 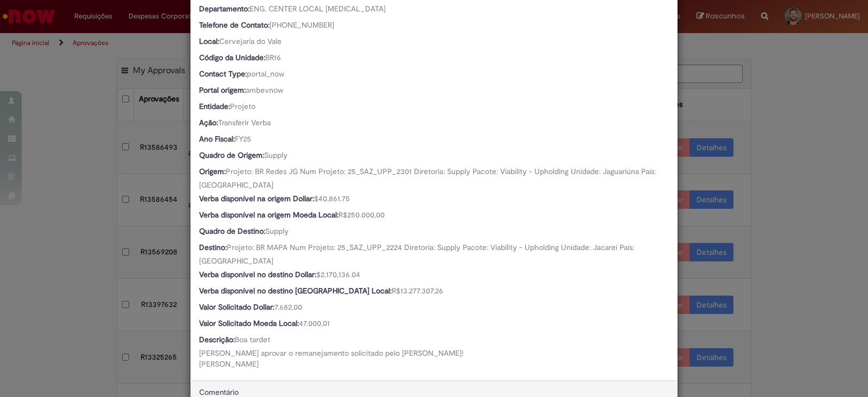 What do you see at coordinates (232, 231) in the screenshot?
I see `b: Quadro de Destino:` at bounding box center [232, 231].